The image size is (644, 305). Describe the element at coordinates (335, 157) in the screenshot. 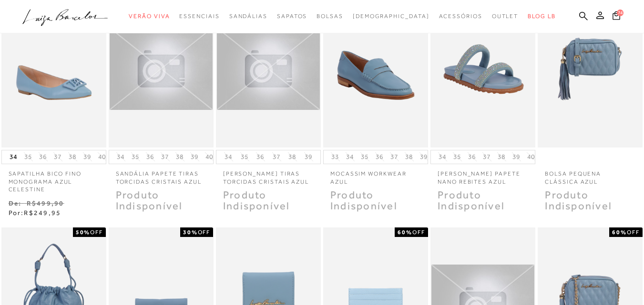

I see `button: 33` at that location.